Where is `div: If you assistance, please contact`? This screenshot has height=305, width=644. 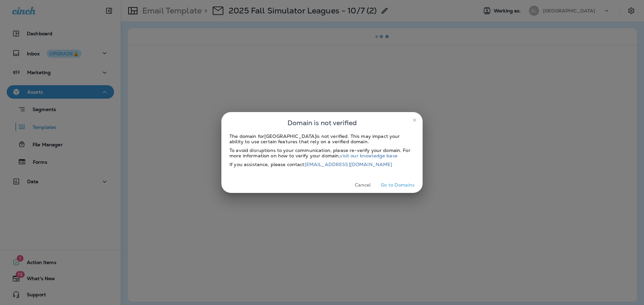
div: If you assistance, please contact is located at coordinates (322, 164).